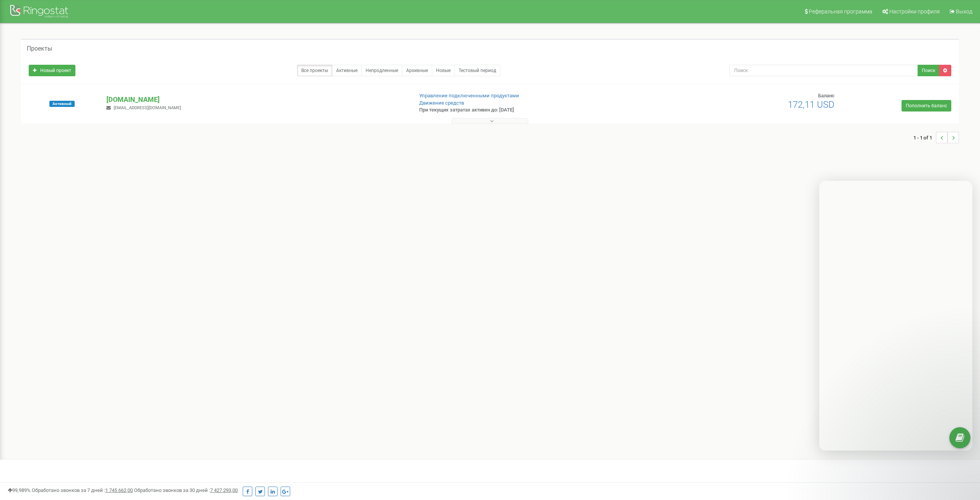  What do you see at coordinates (52, 71) in the screenshot?
I see `a: Новый проект` at bounding box center [52, 71].